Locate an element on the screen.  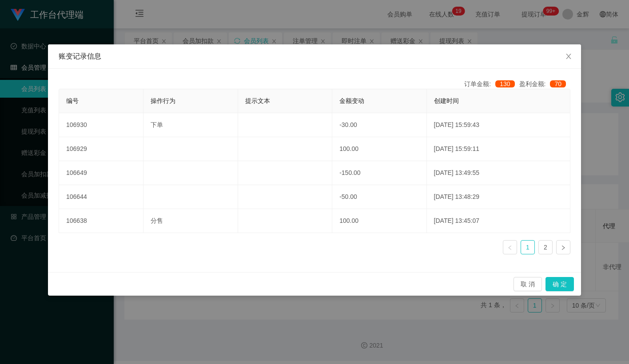
li: 下一页 is located at coordinates (563, 247).